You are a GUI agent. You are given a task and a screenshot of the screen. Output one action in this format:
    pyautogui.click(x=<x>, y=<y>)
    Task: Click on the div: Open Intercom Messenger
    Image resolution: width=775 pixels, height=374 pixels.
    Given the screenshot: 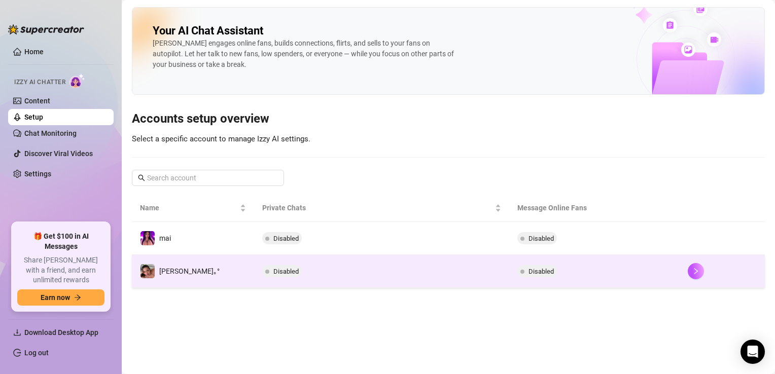 What is the action you would take?
    pyautogui.click(x=753, y=352)
    